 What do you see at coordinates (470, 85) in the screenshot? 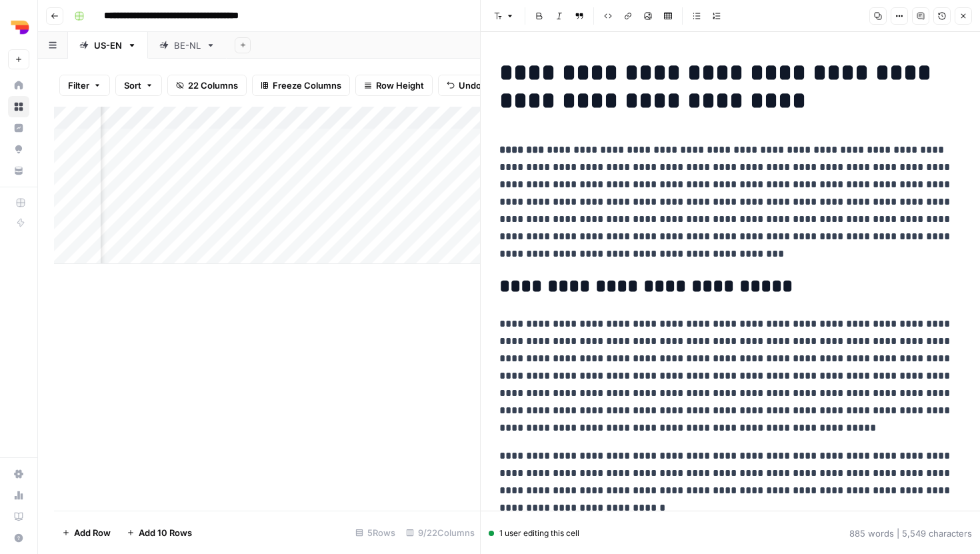
I see `span: Undo` at bounding box center [470, 85].